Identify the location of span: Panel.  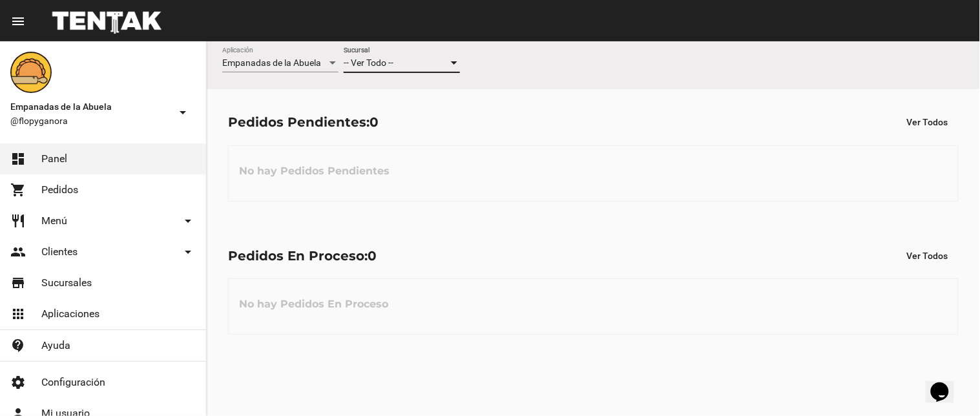
(54, 159).